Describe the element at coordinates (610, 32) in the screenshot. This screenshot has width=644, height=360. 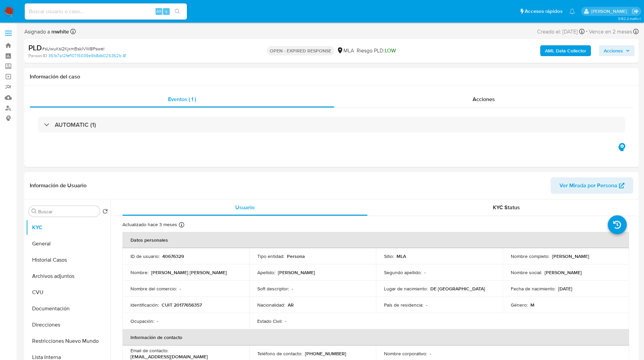
I see `span: Vence en 2 meses` at that location.